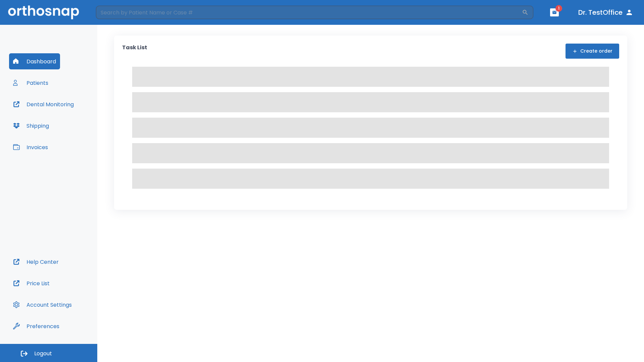 This screenshot has height=362, width=644. What do you see at coordinates (36, 326) in the screenshot?
I see `a: Preferences` at bounding box center [36, 326].